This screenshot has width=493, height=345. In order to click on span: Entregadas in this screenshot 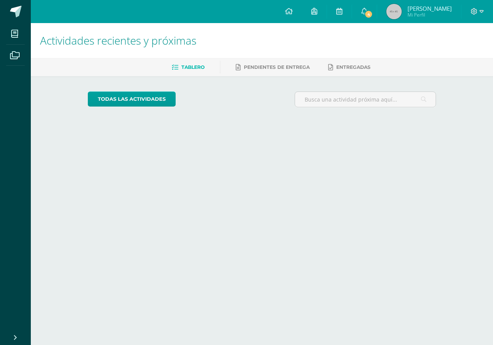, I will do `click(353, 67)`.